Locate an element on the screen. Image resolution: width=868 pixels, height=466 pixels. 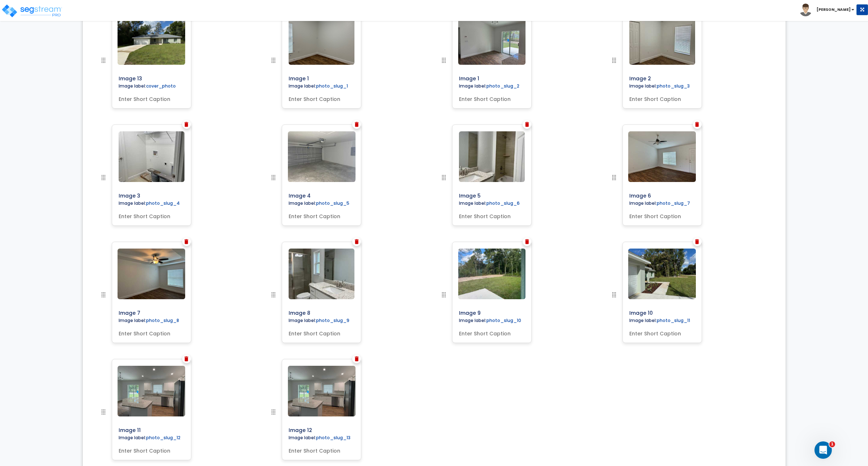
label: photo_slug_9 is located at coordinates (333, 320).